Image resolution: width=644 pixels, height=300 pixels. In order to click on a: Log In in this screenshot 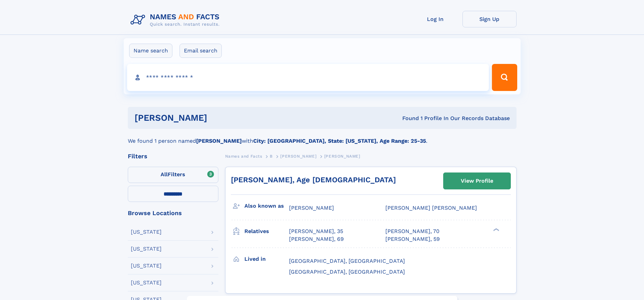, I will do `click(435, 19)`.